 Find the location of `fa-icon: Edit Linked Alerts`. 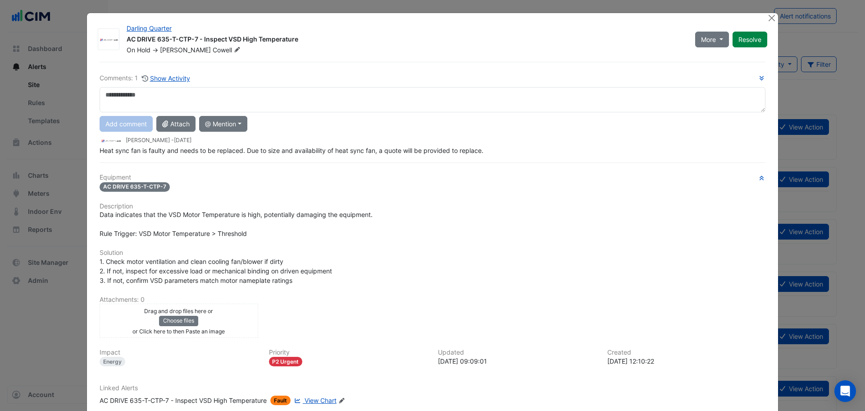

fa-icon: Edit Linked Alerts is located at coordinates (342, 400).